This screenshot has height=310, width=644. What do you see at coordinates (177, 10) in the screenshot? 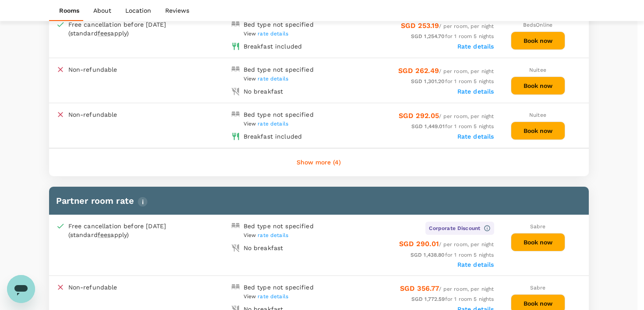
I see `p: Reviews` at bounding box center [177, 10].